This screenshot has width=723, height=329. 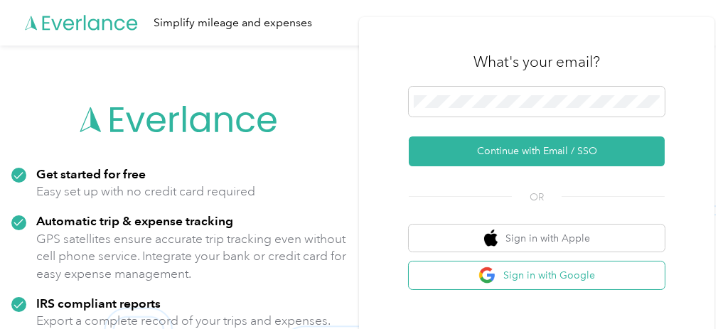 I want to click on strong: Get started for free, so click(x=91, y=173).